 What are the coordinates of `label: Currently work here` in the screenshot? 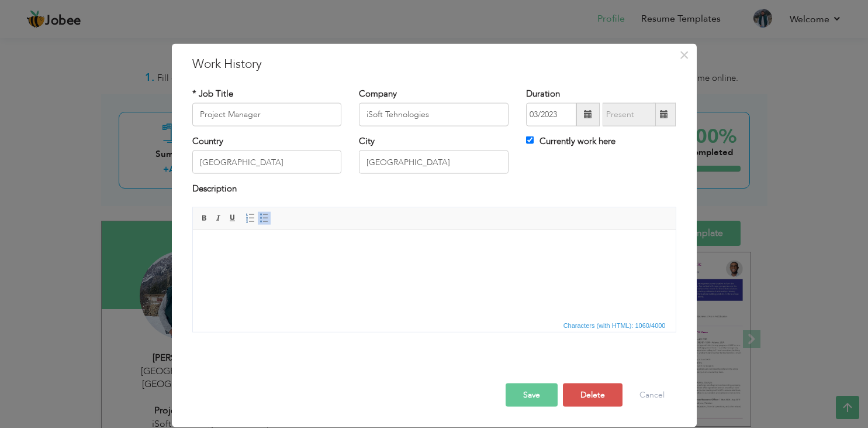 It's located at (570, 141).